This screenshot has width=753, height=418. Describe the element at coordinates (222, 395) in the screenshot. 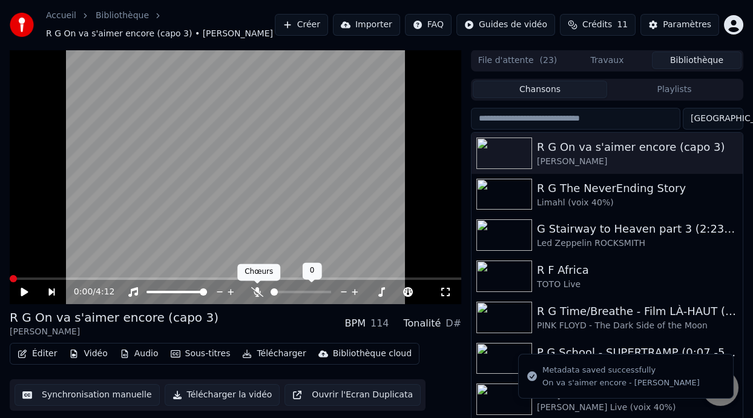

I see `button: Télécharger la vidéo` at that location.